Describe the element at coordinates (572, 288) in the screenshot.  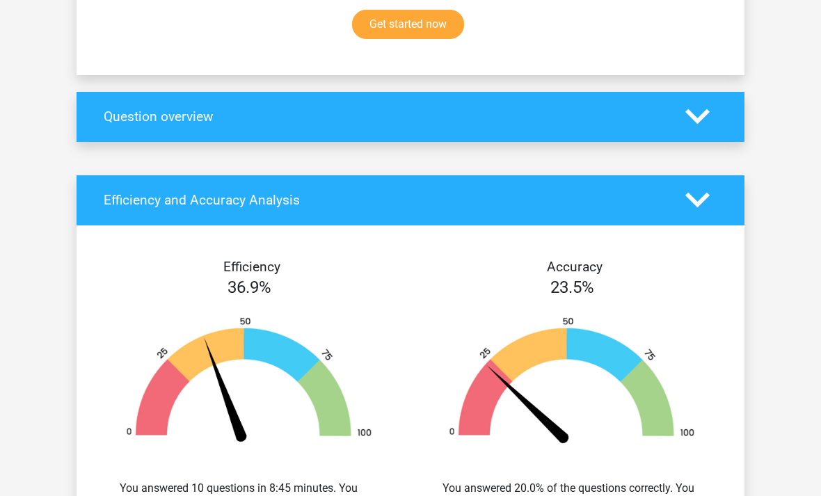
I see `span: 23.5%` at that location.